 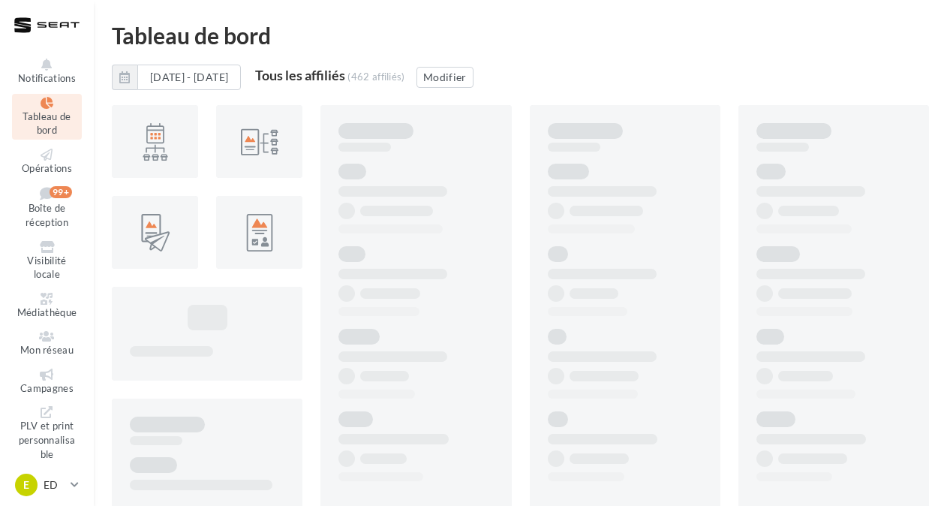 What do you see at coordinates (47, 388) in the screenshot?
I see `span: Campagnes` at bounding box center [47, 388].